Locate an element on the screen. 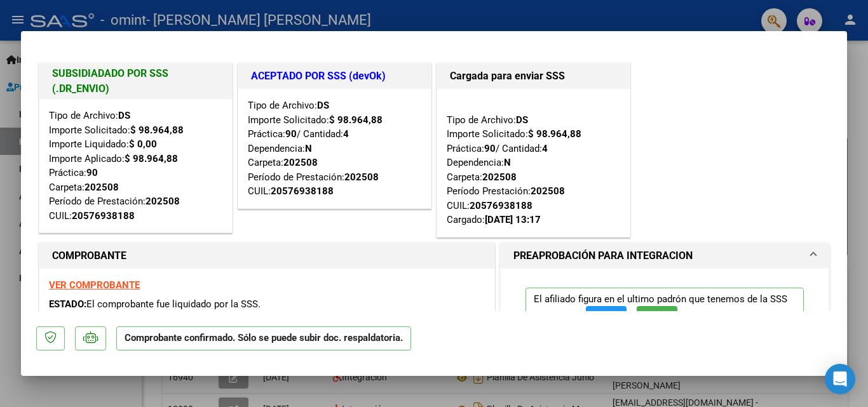  div: Tipo de Archivo: Importe Solicitado: Práctica: / Cantidad: Dependencia: Carpeta: Período de Prest... is located at coordinates (334, 149).